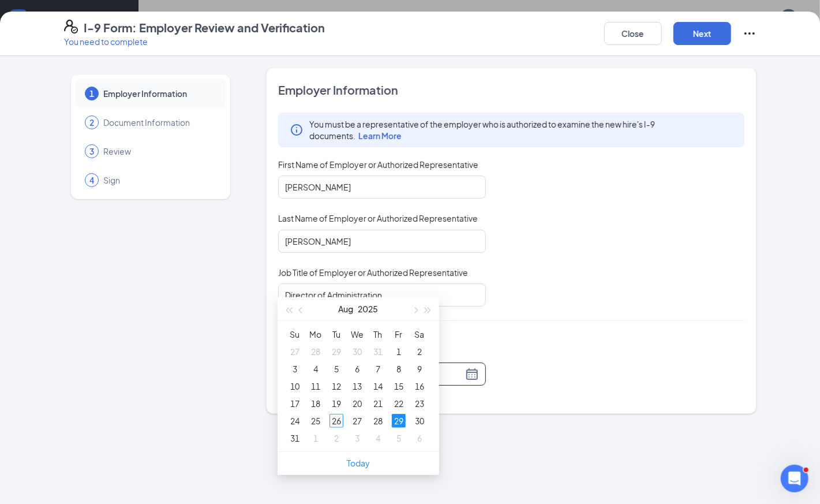 This screenshot has height=504, width=820. What do you see at coordinates (419, 386) in the screenshot?
I see `td: 2025-08-16` at bounding box center [419, 386].